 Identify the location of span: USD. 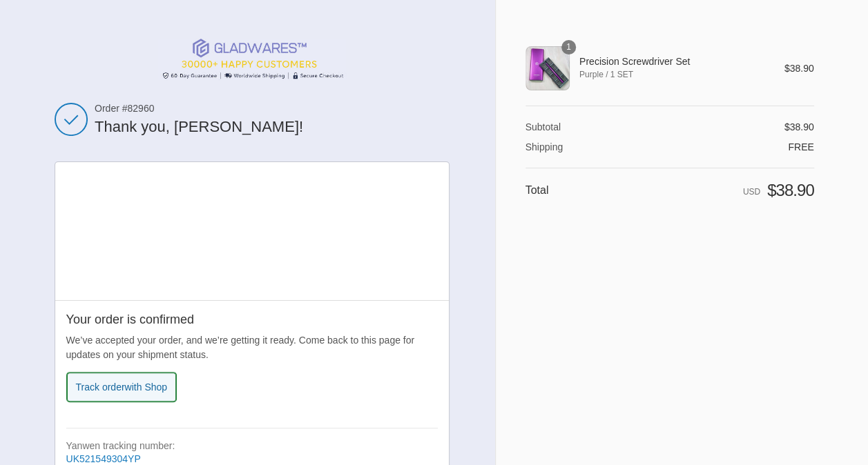
(751, 192).